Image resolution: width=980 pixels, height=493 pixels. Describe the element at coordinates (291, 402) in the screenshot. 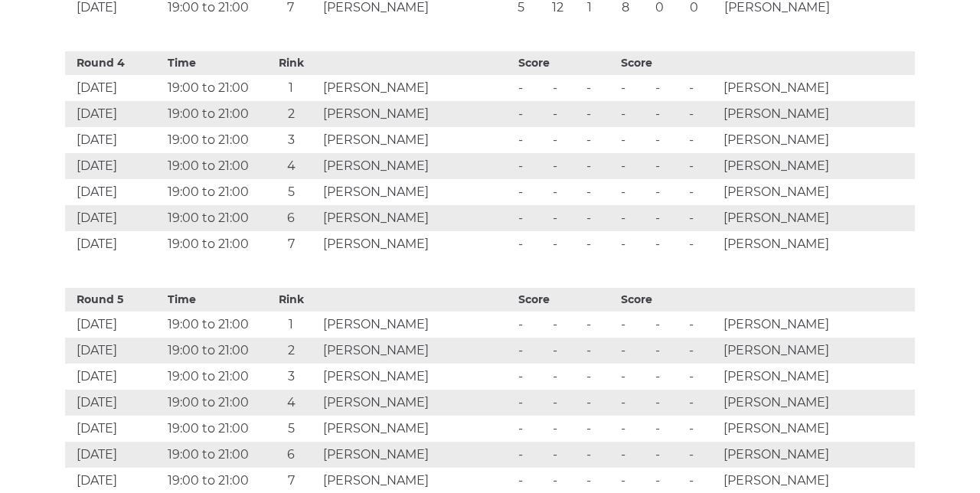

I see `td: 4` at that location.